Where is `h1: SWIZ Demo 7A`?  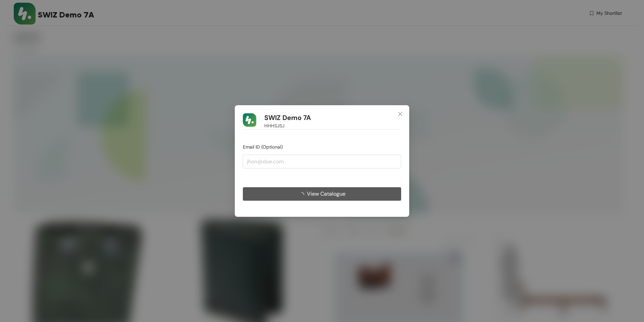
h1: SWIZ Demo 7A is located at coordinates (288, 117).